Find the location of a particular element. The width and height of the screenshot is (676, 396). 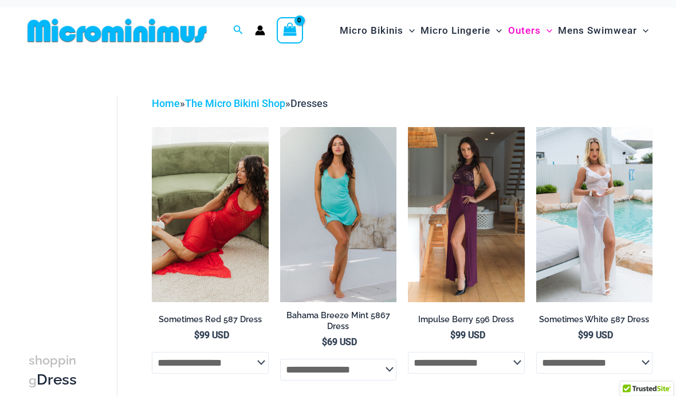

img: MM SHOP LOGO FLAT is located at coordinates (117, 30).